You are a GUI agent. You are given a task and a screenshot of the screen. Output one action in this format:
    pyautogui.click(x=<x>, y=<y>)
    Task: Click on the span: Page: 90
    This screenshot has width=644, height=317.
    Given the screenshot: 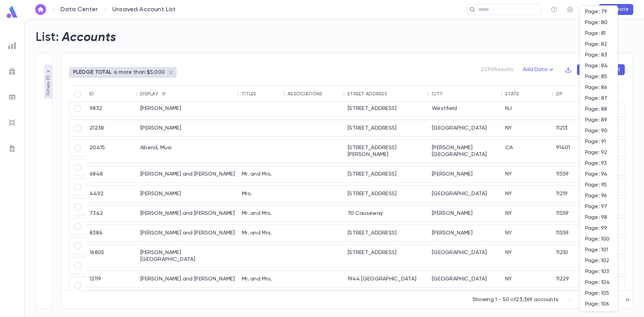 What is the action you would take?
    pyautogui.click(x=599, y=131)
    